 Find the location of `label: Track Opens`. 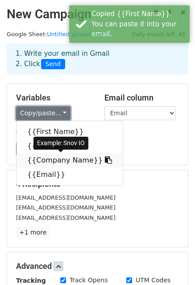

label: Track Opens is located at coordinates (89, 280).